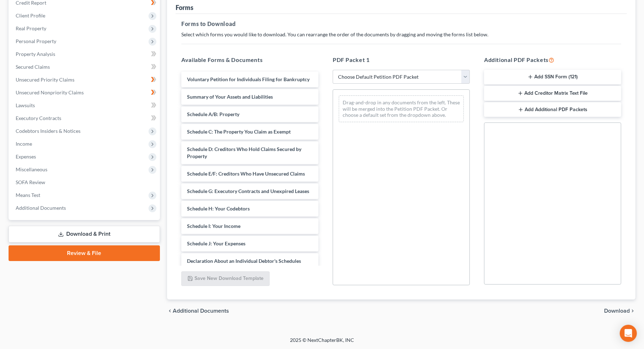  I want to click on span: Lawsuits, so click(25, 105).